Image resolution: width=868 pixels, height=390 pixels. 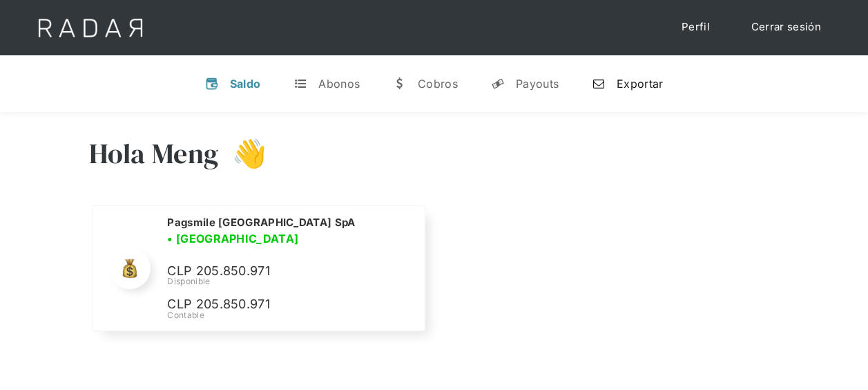 I want to click on div: Disponible, so click(x=287, y=281).